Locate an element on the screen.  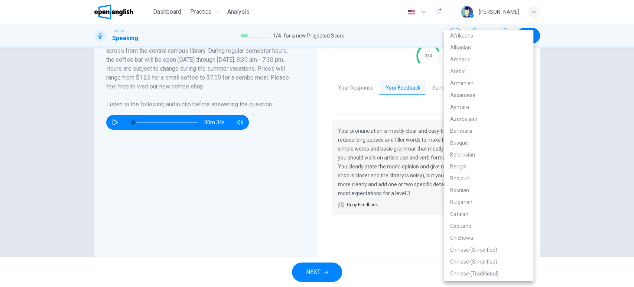
li: Chinese (Traditional) is located at coordinates (489, 273).